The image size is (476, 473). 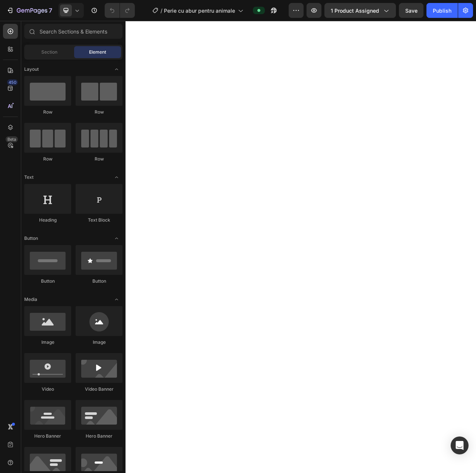 What do you see at coordinates (411, 11) in the screenshot?
I see `button: Save` at bounding box center [411, 11].